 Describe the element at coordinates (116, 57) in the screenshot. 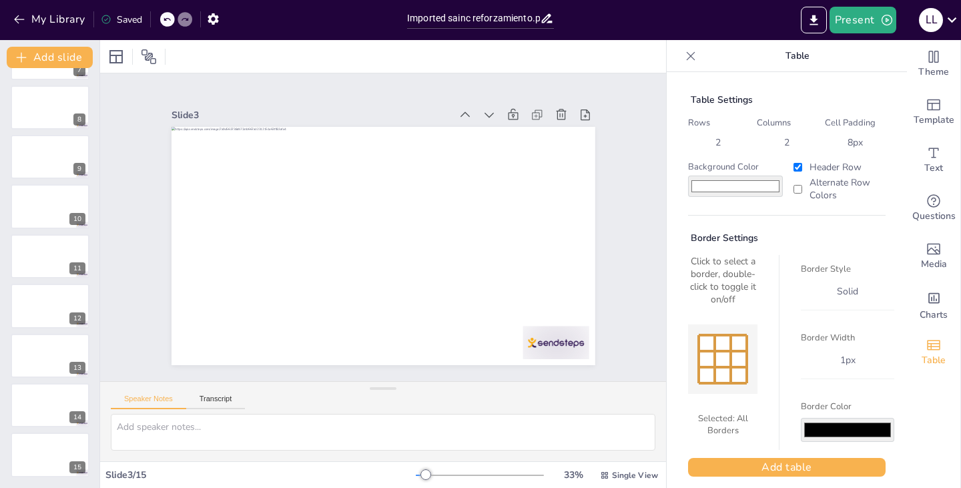

I see `div: Layout` at that location.